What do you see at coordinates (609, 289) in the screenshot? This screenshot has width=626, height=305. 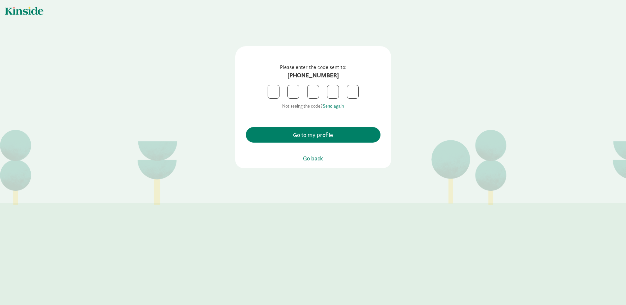 I see `div: Chat Widget` at bounding box center [609, 289].